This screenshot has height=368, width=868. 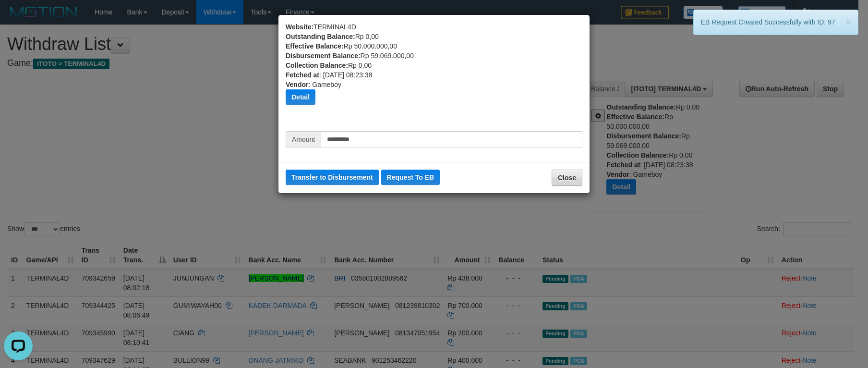 I want to click on b: Disbursement Balance:, so click(x=323, y=56).